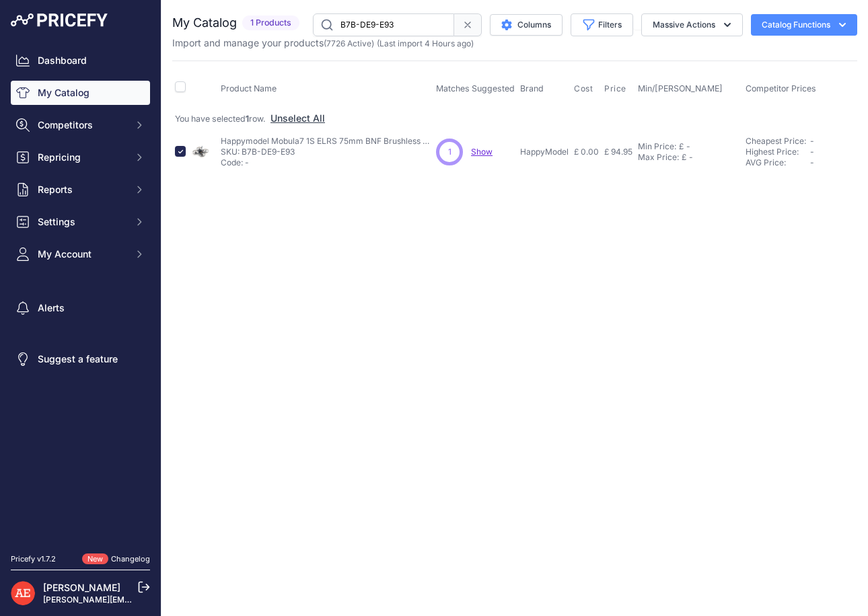 This screenshot has width=868, height=616. Describe the element at coordinates (348, 43) in the screenshot. I see `a: 7726 Active` at that location.